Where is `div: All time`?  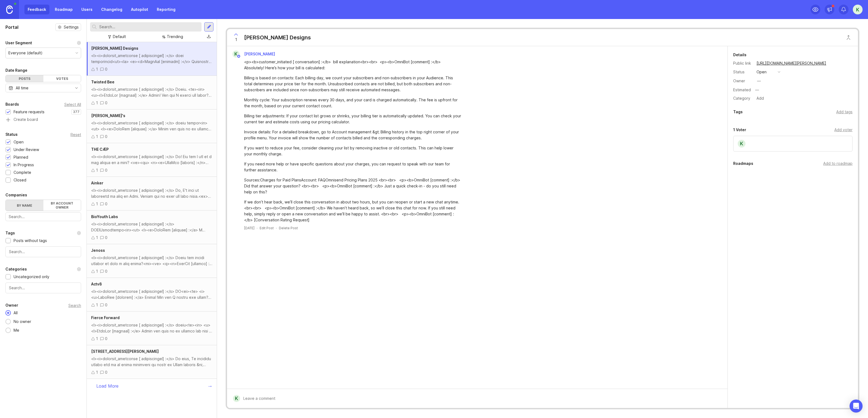
div: All time is located at coordinates (22, 88).